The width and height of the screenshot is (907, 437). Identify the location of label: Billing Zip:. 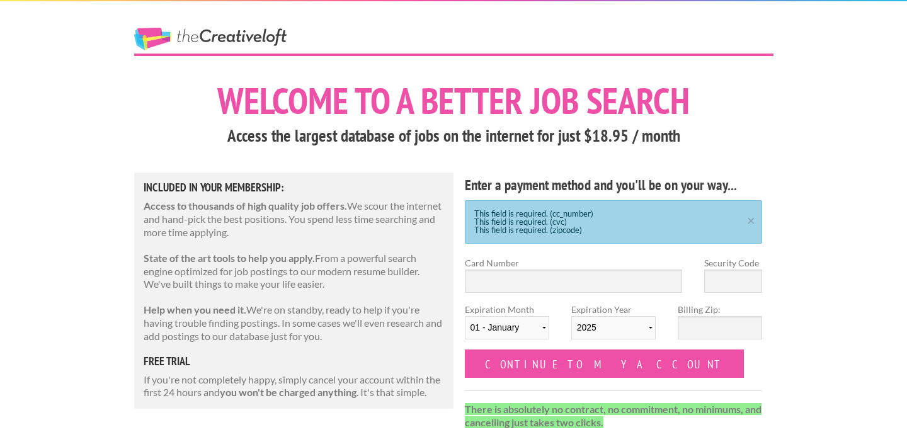
(720, 309).